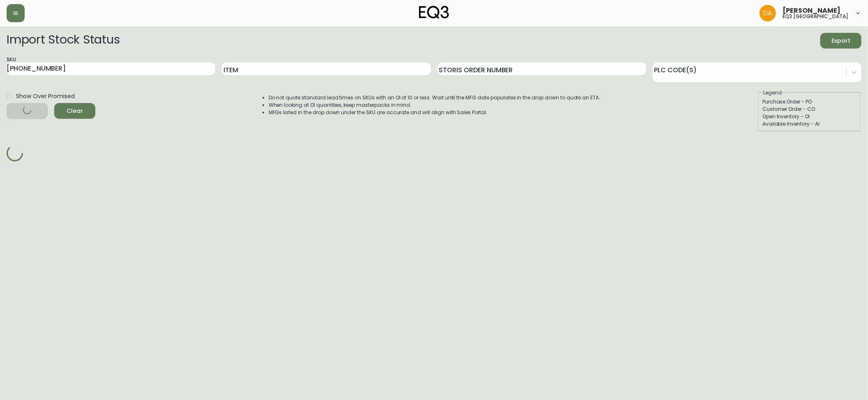 This screenshot has width=868, height=400. What do you see at coordinates (63, 41) in the screenshot?
I see `h2: Import Stock Status` at bounding box center [63, 41].